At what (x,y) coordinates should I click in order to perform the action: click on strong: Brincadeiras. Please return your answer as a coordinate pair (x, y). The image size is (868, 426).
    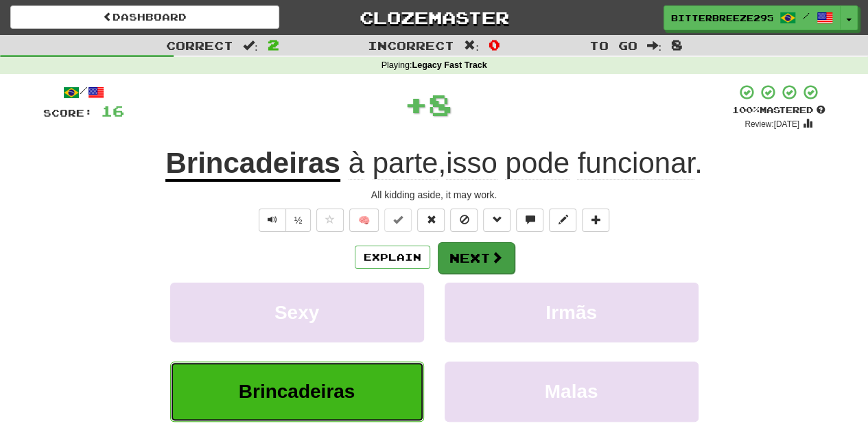
    Looking at the image, I should click on (252, 164).